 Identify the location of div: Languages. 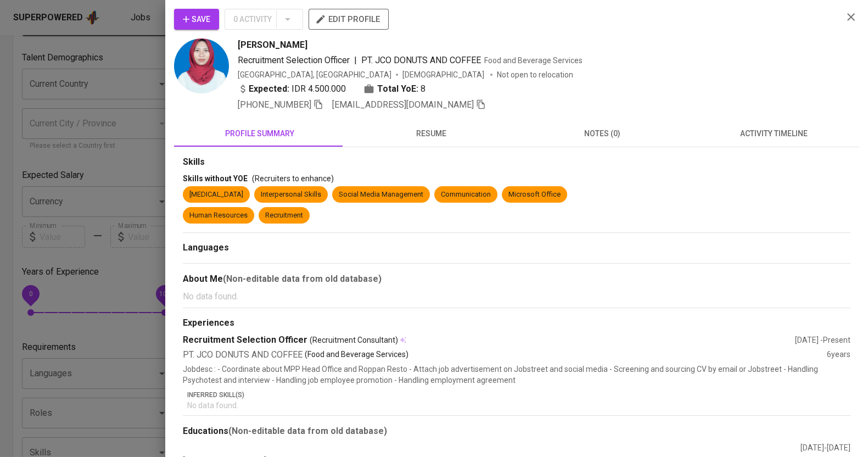
(517, 248).